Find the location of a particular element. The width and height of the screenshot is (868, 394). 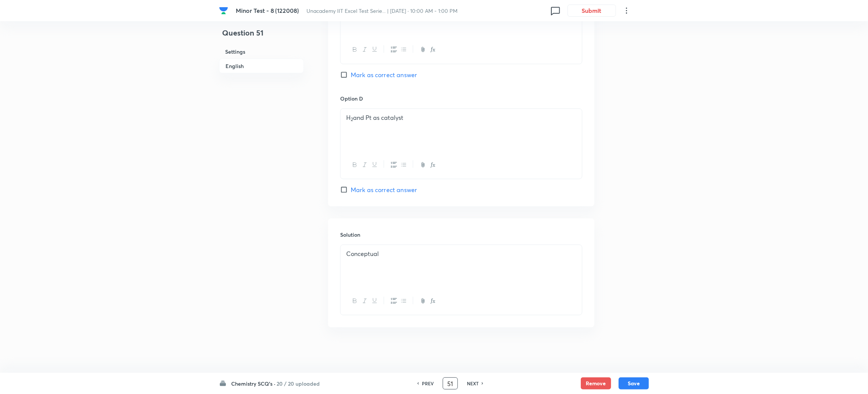

button: Save is located at coordinates (634, 384).